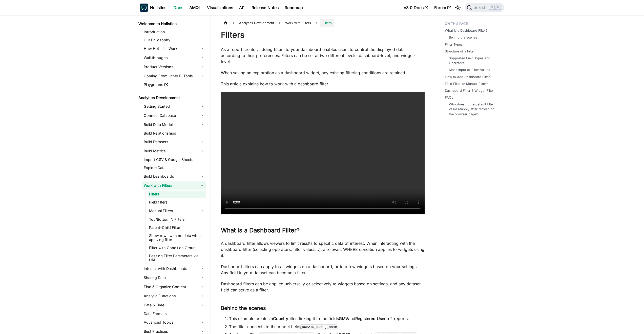 The height and width of the screenshot is (334, 644). Describe the element at coordinates (281, 319) in the screenshot. I see `strong: Country` at that location.